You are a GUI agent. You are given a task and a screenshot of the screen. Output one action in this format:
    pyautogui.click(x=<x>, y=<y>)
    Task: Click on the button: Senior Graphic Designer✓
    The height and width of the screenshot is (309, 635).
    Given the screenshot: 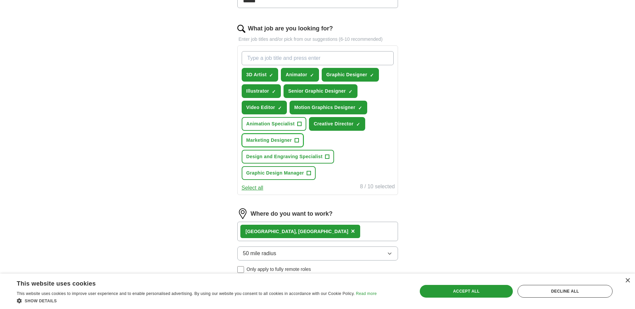 What is the action you would take?
    pyautogui.click(x=320, y=91)
    